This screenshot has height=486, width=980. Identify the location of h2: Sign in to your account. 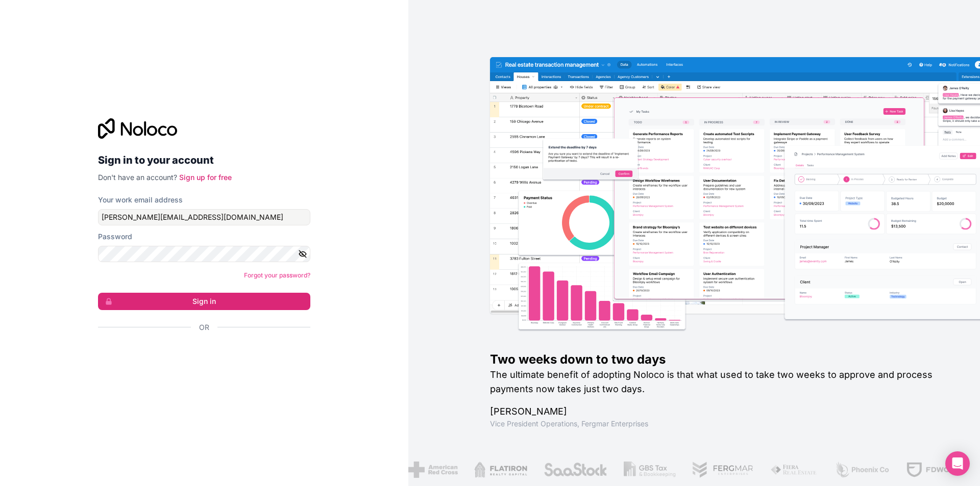
(204, 160).